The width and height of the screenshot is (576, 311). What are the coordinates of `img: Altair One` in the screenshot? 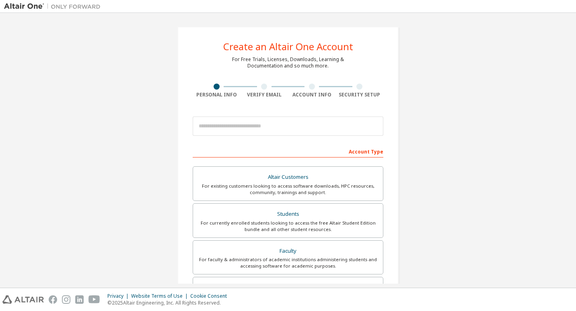 It's located at (54, 6).